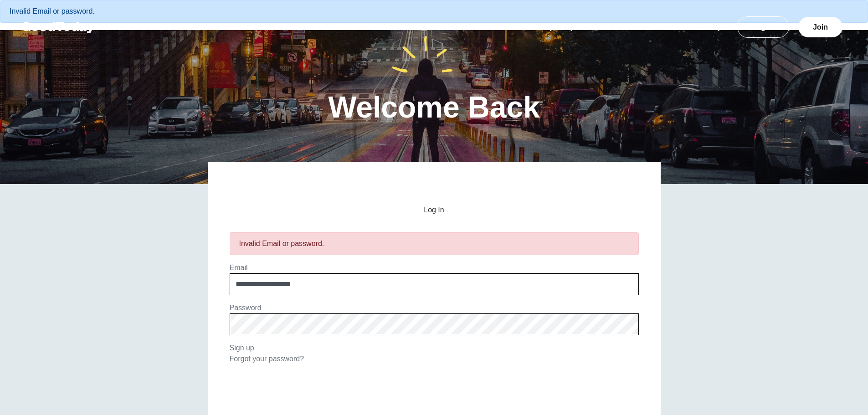 The height and width of the screenshot is (415, 868). I want to click on h2: Log In, so click(434, 210).